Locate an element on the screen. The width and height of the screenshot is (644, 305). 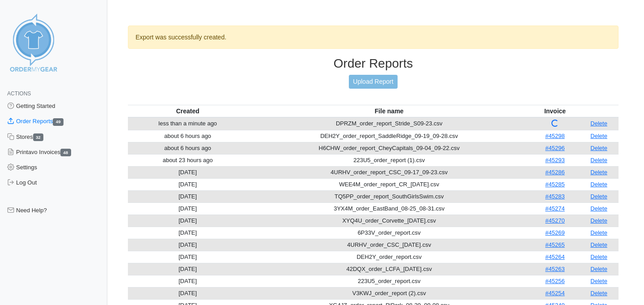
h3: Order Reports is located at coordinates (373, 63).